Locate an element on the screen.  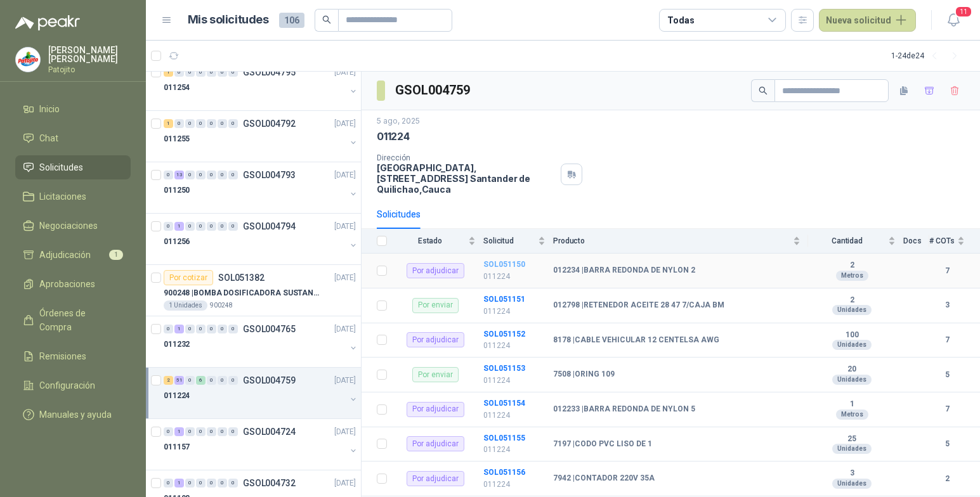
p: 011250 is located at coordinates (177, 190).